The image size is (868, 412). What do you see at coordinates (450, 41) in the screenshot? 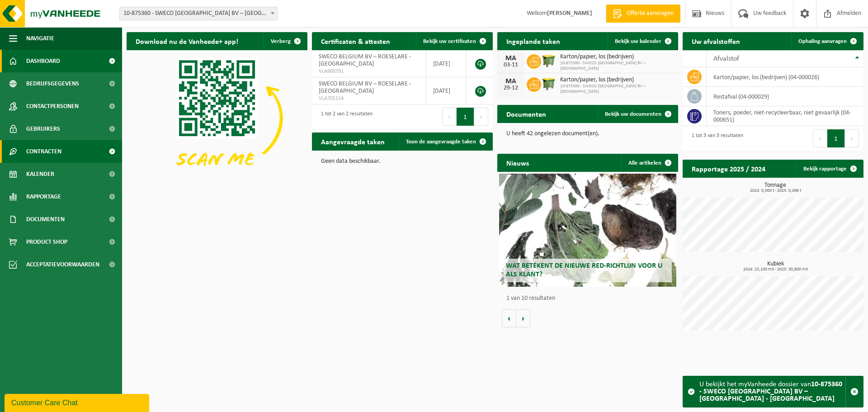
I see `span: Bekijk uw certificaten` at bounding box center [450, 41].